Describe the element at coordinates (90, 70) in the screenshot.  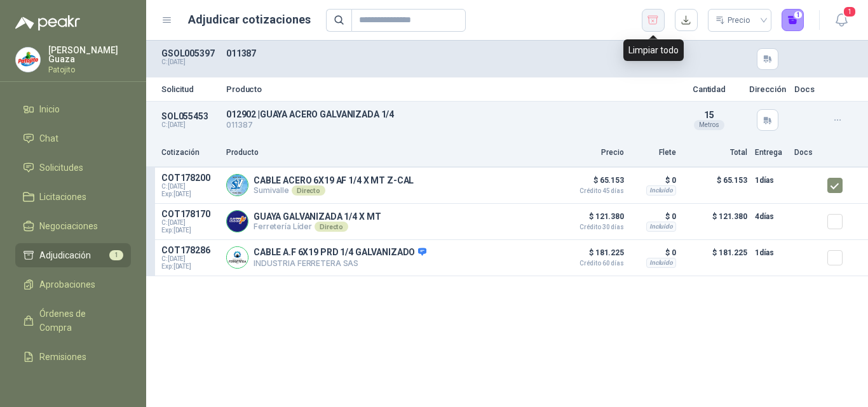
I see `p: Patojito` at that location.